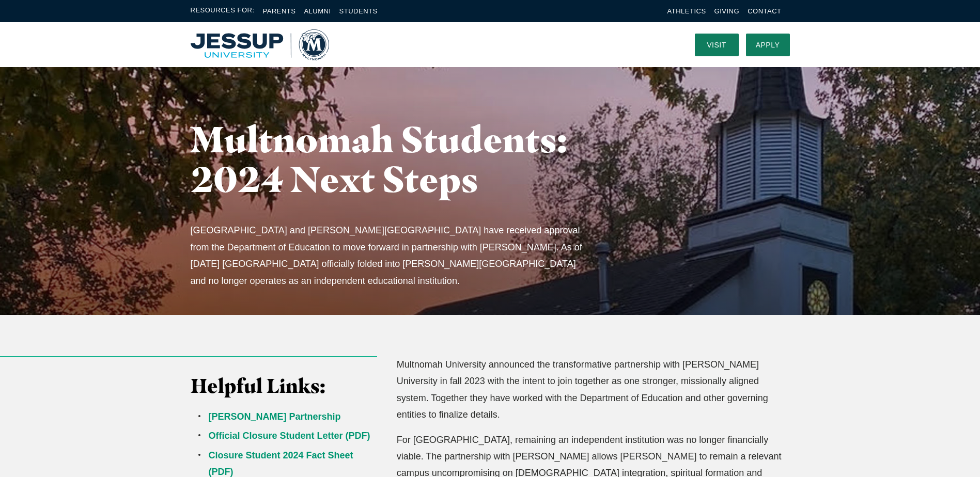 This screenshot has height=477, width=980. What do you see at coordinates (260, 45) in the screenshot?
I see `a: Home` at bounding box center [260, 45].